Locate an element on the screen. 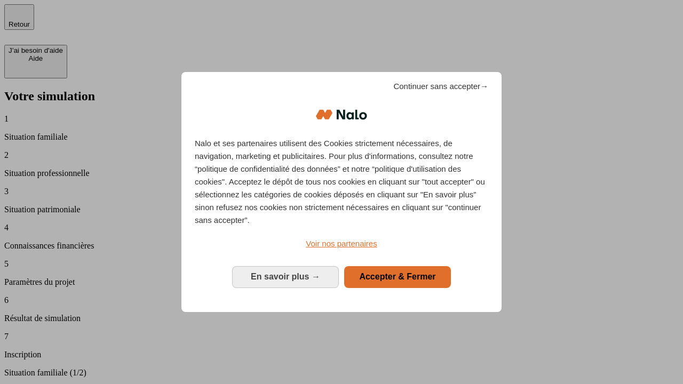 This screenshot has height=384, width=683. button: Accepter & Fermer: Accepter notre traitement des données et fermer is located at coordinates (398, 277).